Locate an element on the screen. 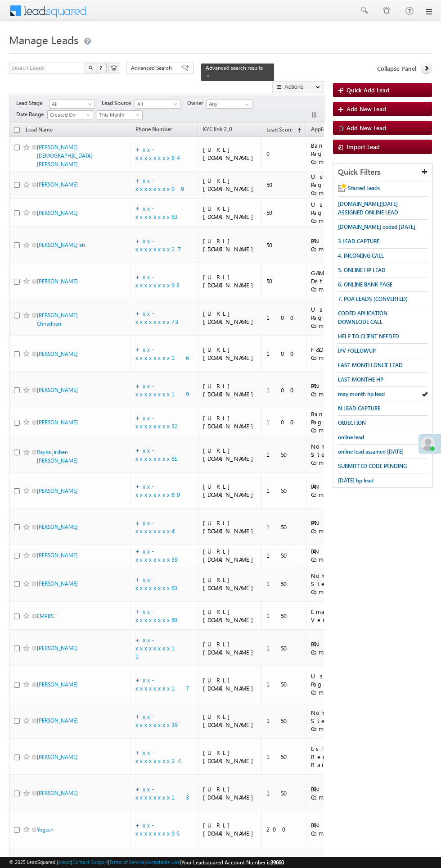 The width and height of the screenshot is (441, 868). a: +xx-xxxxxxxx89 is located at coordinates (158, 490).